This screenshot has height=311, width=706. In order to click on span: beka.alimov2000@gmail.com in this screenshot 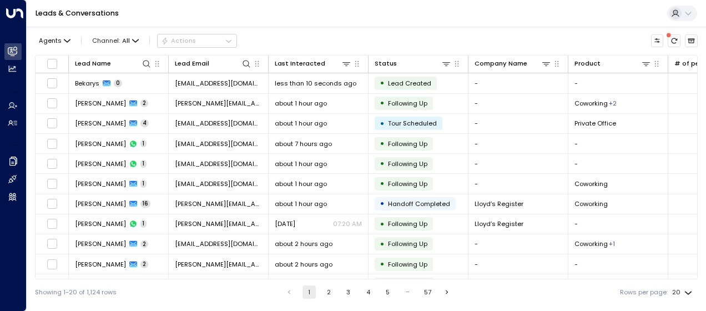, I will do `click(218, 83)`.